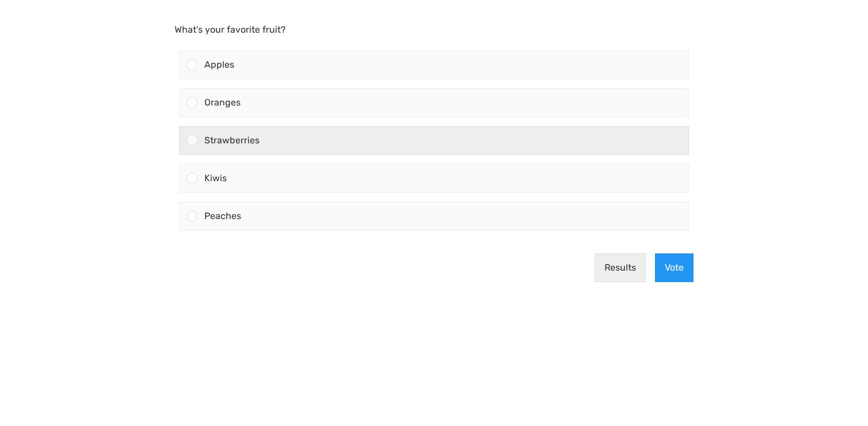 This screenshot has height=426, width=868. Describe the element at coordinates (434, 30) in the screenshot. I see `p: What's your favorite fruit?` at that location.